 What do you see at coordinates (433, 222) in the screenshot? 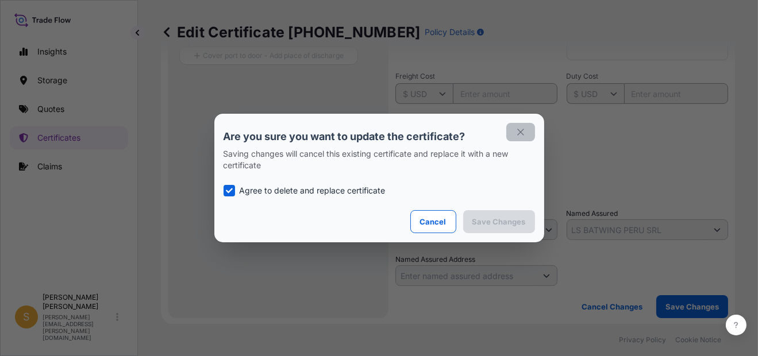
I see `p: Cancel` at bounding box center [433, 222].